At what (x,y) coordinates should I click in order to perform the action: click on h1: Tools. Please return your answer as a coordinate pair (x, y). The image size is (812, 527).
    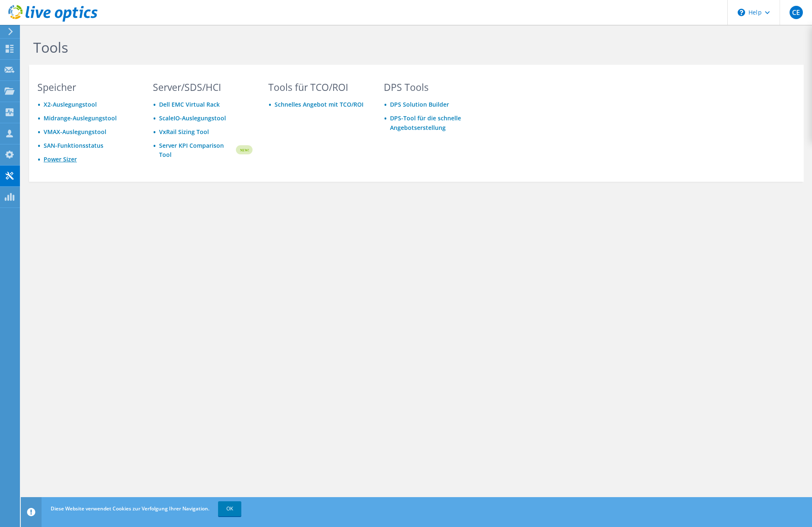
    Looking at the image, I should click on (313, 47).